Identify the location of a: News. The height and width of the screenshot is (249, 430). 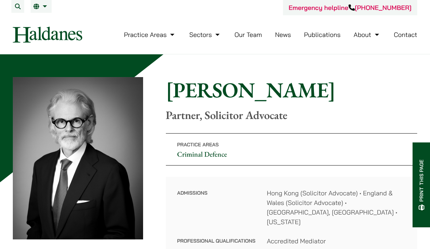
(283, 34).